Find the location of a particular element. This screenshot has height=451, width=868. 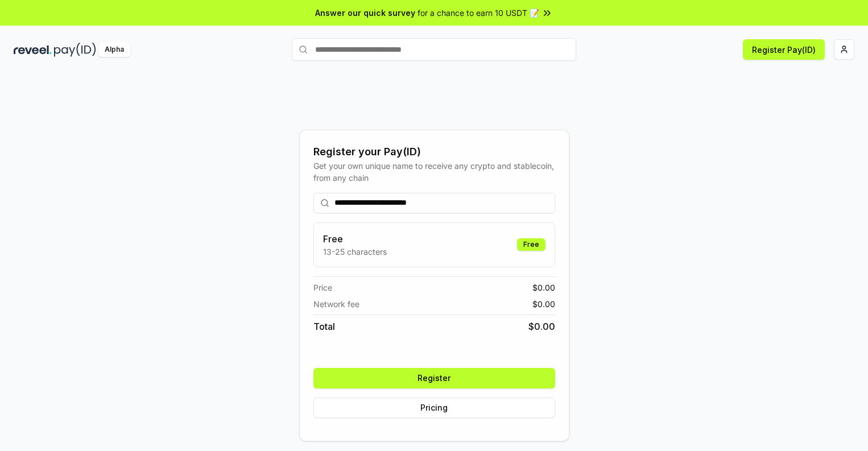

span: Network fee is located at coordinates (336, 304).